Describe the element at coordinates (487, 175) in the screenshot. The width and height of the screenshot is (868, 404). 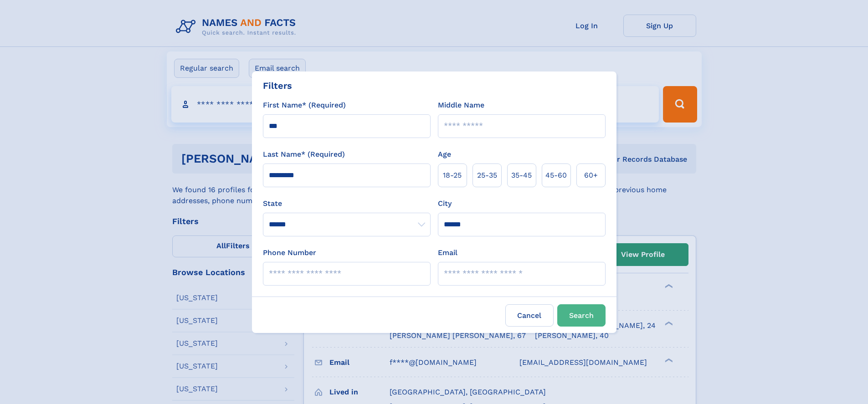
I see `span: 25‑35` at that location.